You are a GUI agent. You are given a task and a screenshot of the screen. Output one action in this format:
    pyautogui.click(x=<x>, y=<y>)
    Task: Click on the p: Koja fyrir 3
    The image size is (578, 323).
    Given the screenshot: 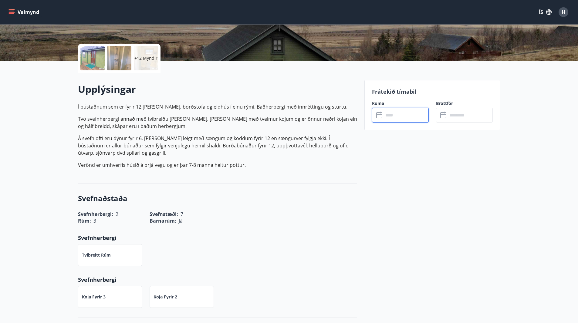 What is the action you would take?
    pyautogui.click(x=94, y=297)
    